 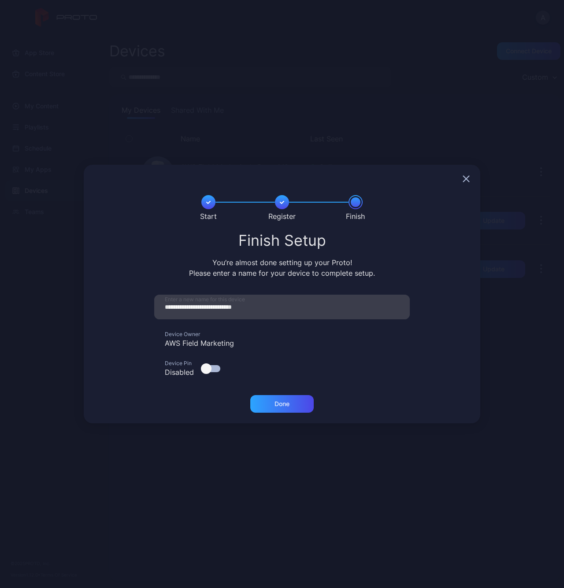 I want to click on div: Finish Setup, so click(x=282, y=240).